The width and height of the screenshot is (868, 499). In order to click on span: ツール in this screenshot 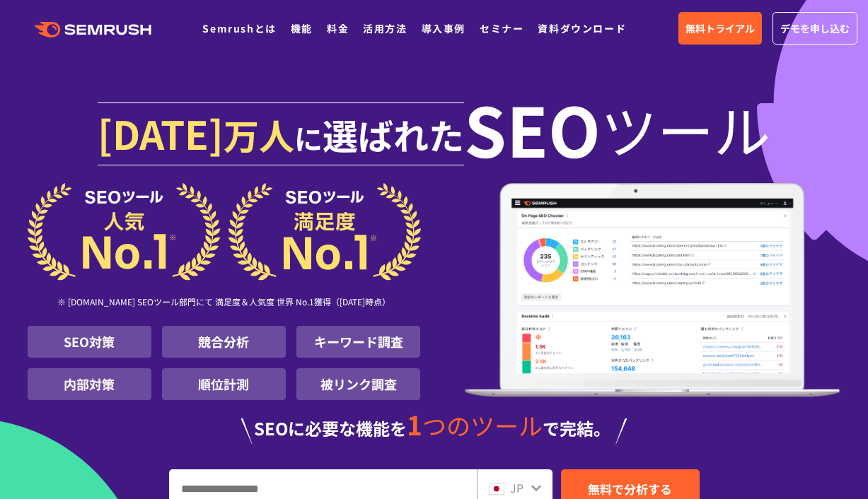, I will do `click(685, 129)`.